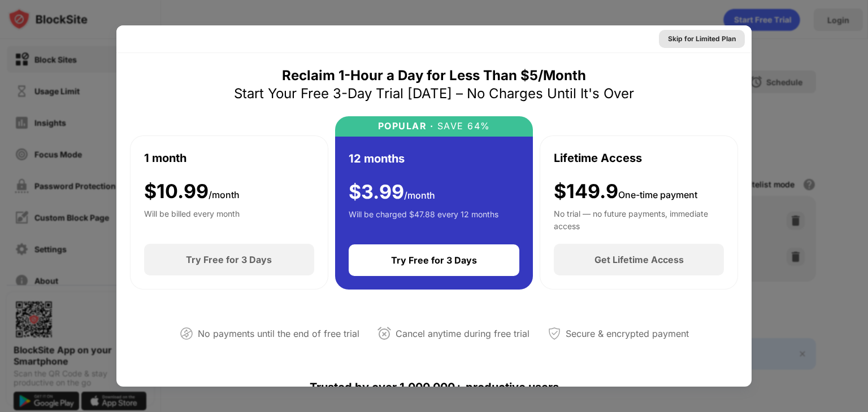 The image size is (868, 412). What do you see at coordinates (639, 260) in the screenshot?
I see `div: Get Lifetime Access` at bounding box center [639, 260].